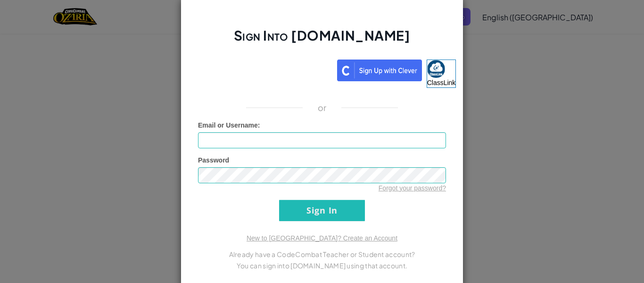 Image resolution: width=644 pixels, height=283 pixels. Describe the element at coordinates (380, 71) in the screenshot. I see `img: clever_sso_button@2x.png` at that location.